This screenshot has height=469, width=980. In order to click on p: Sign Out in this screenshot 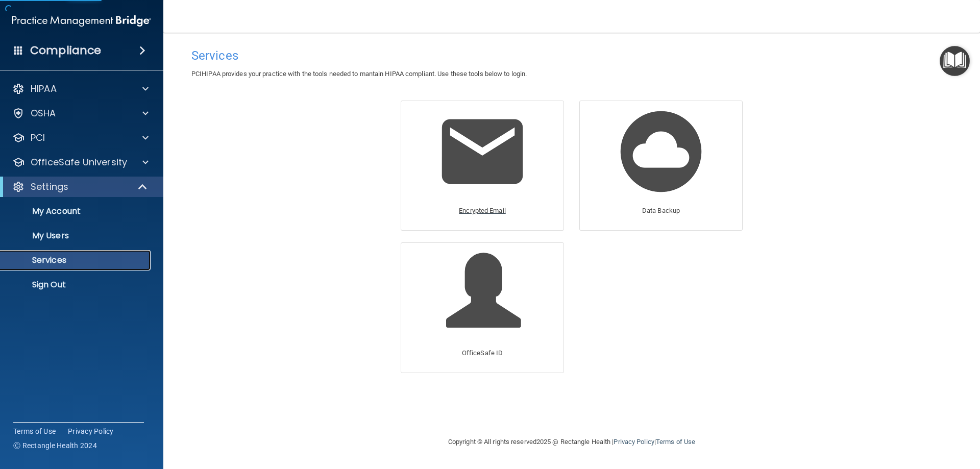, I will do `click(76, 285)`.